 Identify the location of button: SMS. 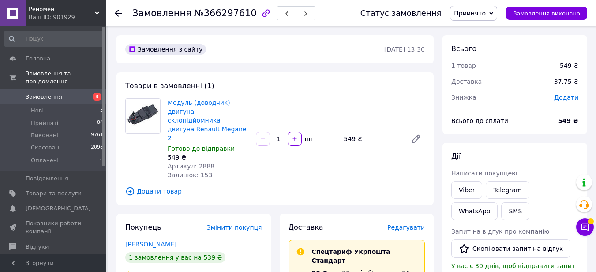
(515, 211).